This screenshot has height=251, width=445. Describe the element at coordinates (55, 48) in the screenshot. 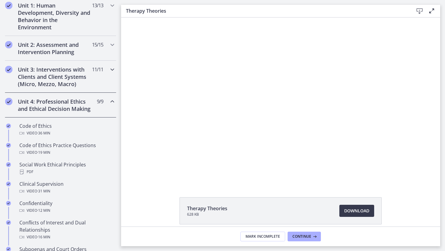

I see `h2: Unit 2: Assessment and Intervention Planning` at that location.